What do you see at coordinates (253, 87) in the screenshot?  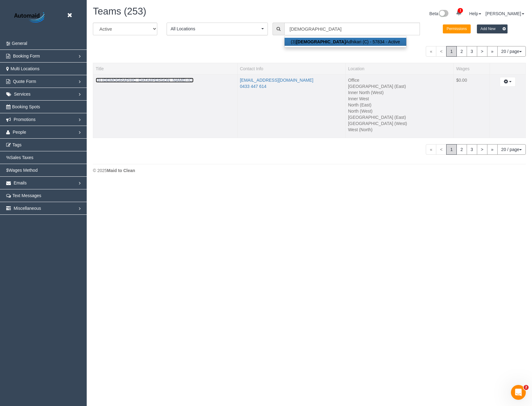 I see `a: 0433 447 614` at bounding box center [253, 87].